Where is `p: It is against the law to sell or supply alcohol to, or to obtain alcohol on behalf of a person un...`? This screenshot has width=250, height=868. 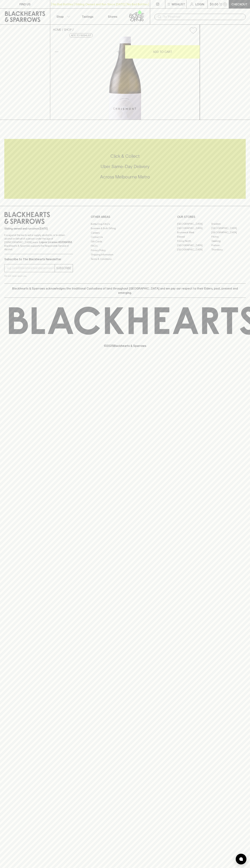
p: It is against the law to sell or supply alcohol to, or to obtain alcohol on behalf of a person un... is located at coordinates (39, 242).